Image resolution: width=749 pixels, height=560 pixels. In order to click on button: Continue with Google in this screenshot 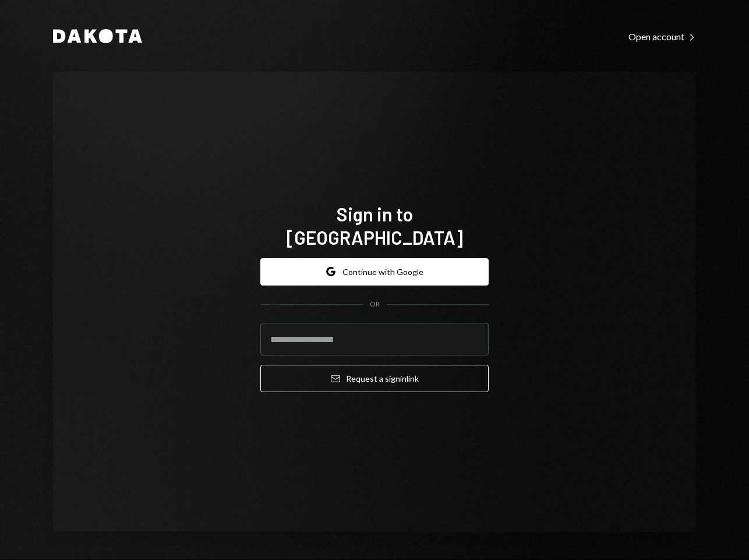, I will do `click(374, 271)`.